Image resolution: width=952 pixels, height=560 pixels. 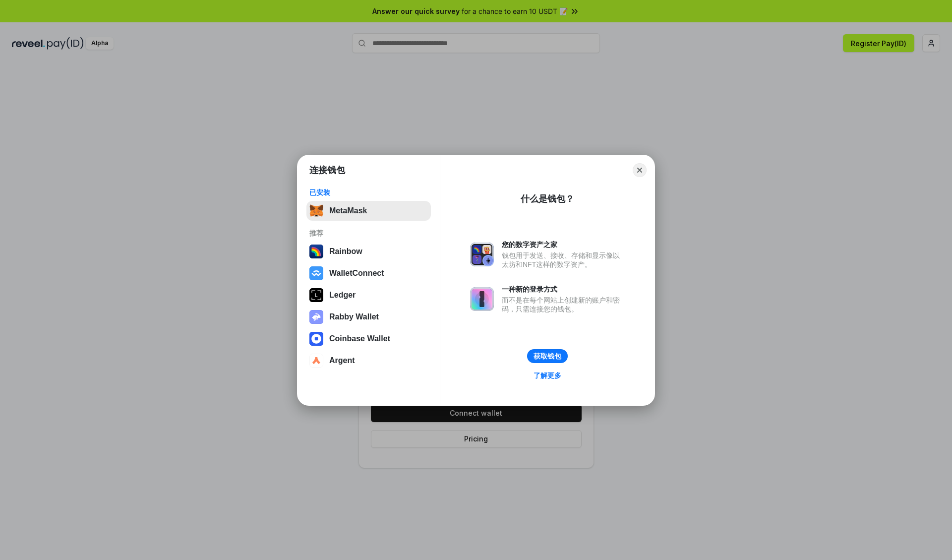 I want to click on button: Rainbow, so click(x=369, y=252).